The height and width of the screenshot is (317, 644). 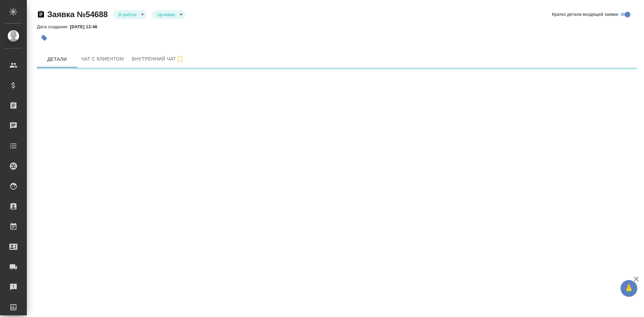 What do you see at coordinates (57, 59) in the screenshot?
I see `span: Детали` at bounding box center [57, 59].